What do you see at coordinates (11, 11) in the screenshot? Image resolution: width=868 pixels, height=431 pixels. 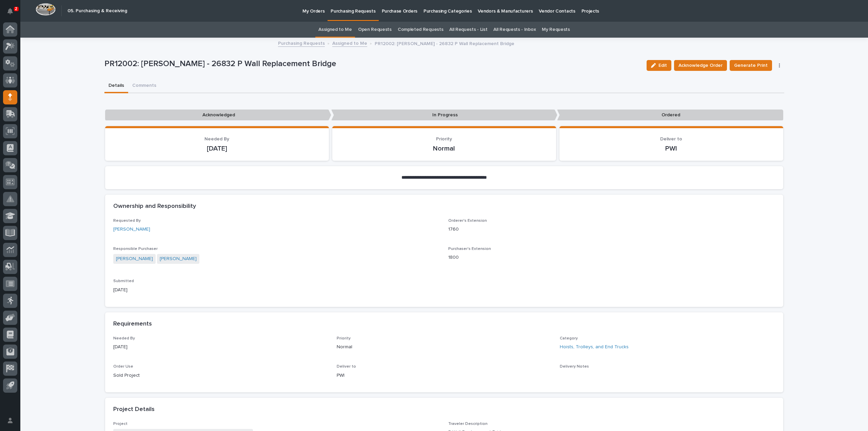 I see `button: Notifications` at bounding box center [11, 11].